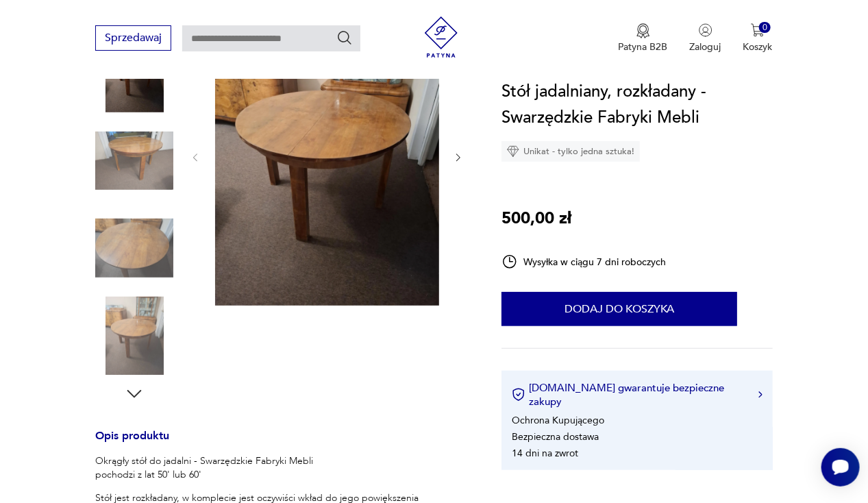  Describe the element at coordinates (644, 38) in the screenshot. I see `a: Ikona medaluPatyna B2B` at that location.